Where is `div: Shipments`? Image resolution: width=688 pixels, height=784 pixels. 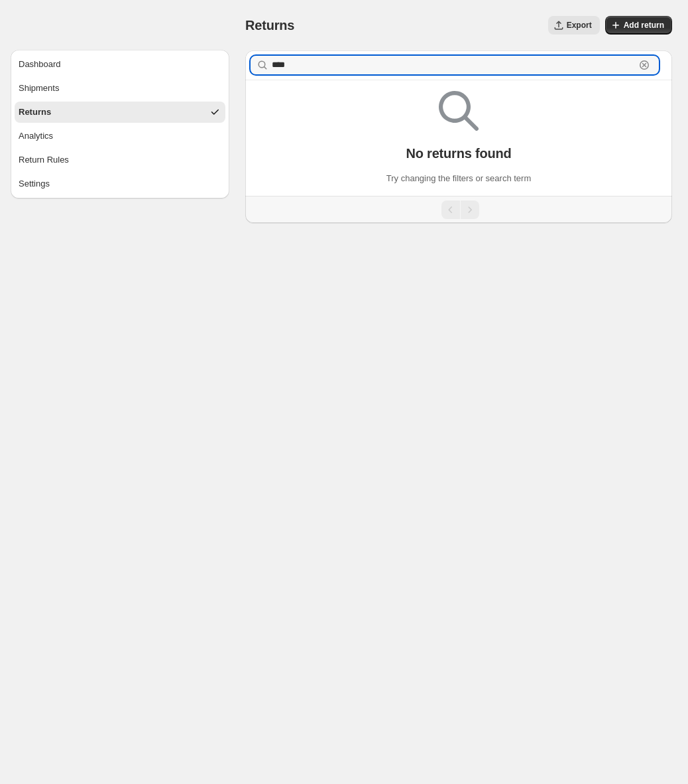
div: Shipments is located at coordinates (38, 89).